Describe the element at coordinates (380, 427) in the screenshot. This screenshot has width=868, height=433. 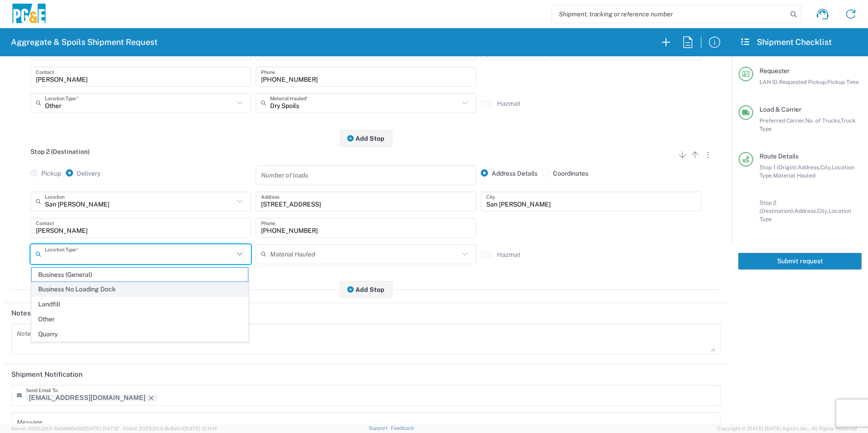
I see `a: Support` at that location.